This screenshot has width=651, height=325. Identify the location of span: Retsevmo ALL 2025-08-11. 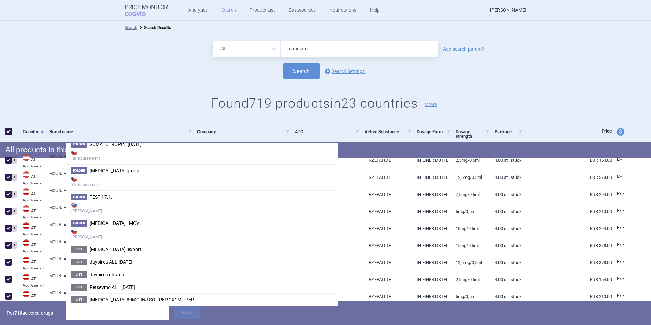
(112, 287).